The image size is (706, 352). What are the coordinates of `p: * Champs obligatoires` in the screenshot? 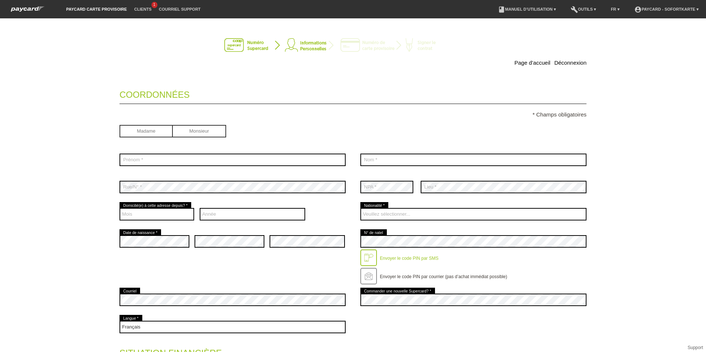 It's located at (353, 114).